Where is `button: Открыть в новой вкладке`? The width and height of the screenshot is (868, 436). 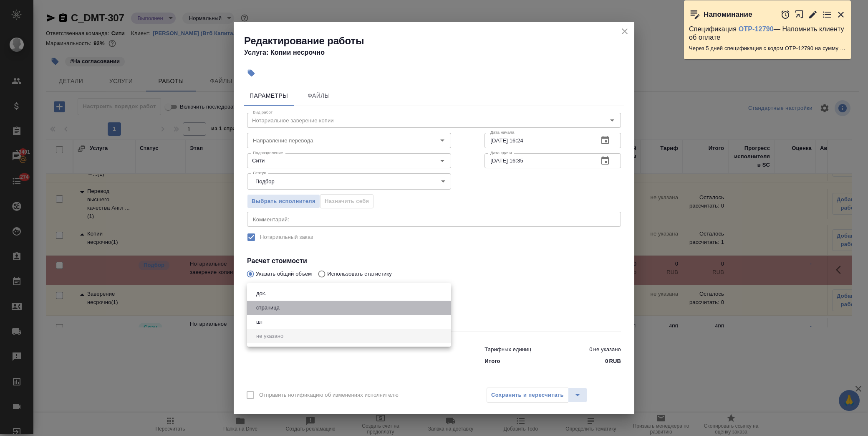 button: Открыть в новой вкладке is located at coordinates (799, 14).